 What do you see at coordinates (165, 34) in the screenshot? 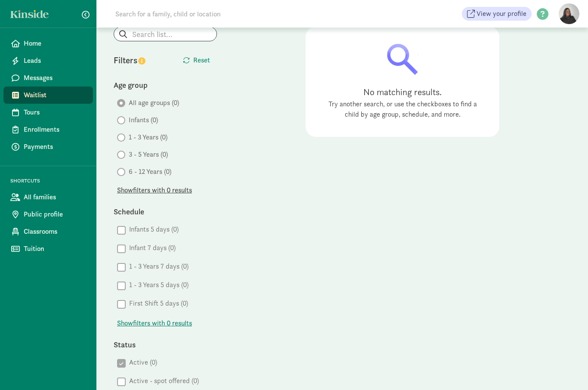
I see `input: Search list...` at bounding box center [165, 34].